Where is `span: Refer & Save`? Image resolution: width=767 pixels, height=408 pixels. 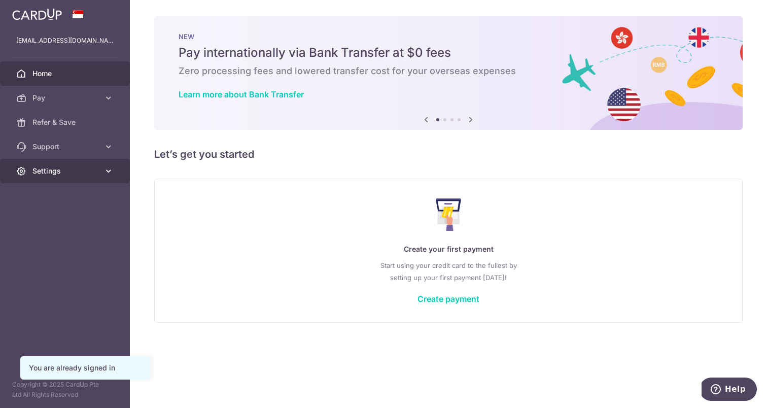
span: Refer & Save is located at coordinates (66, 122).